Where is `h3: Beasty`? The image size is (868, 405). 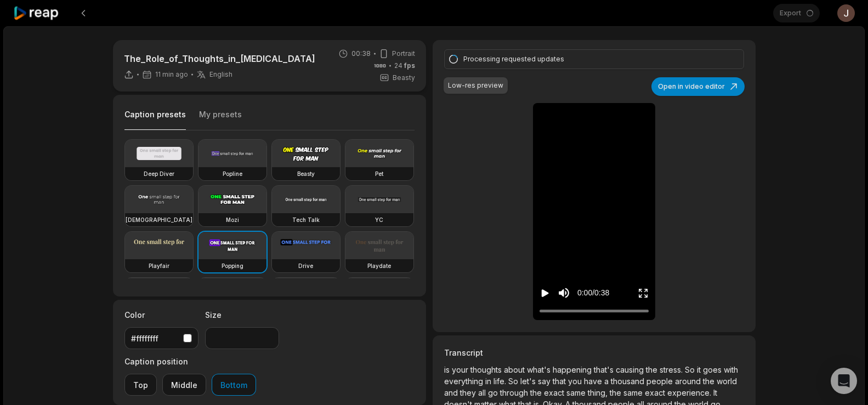 h3: Beasty is located at coordinates (306, 174).